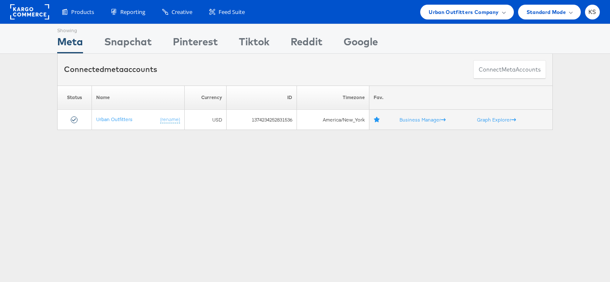 This screenshot has height=282, width=610. I want to click on span: KS, so click(592, 12).